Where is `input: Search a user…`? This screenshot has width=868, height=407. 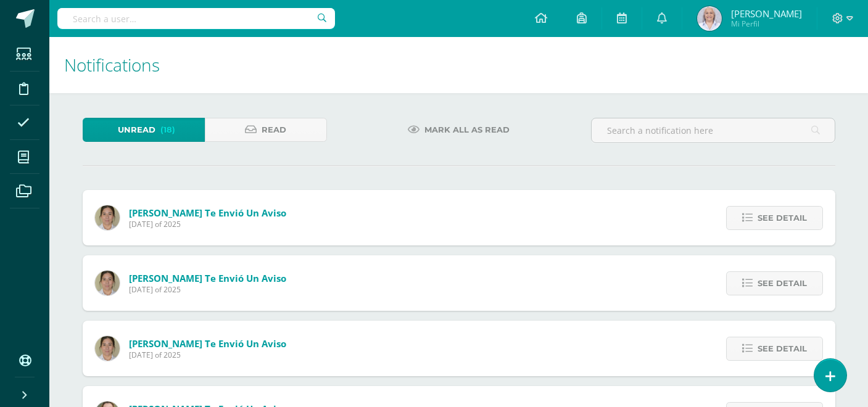 input: Search a user… is located at coordinates (196, 18).